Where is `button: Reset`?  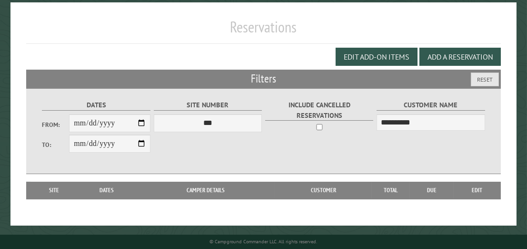 button: Reset is located at coordinates (485, 79).